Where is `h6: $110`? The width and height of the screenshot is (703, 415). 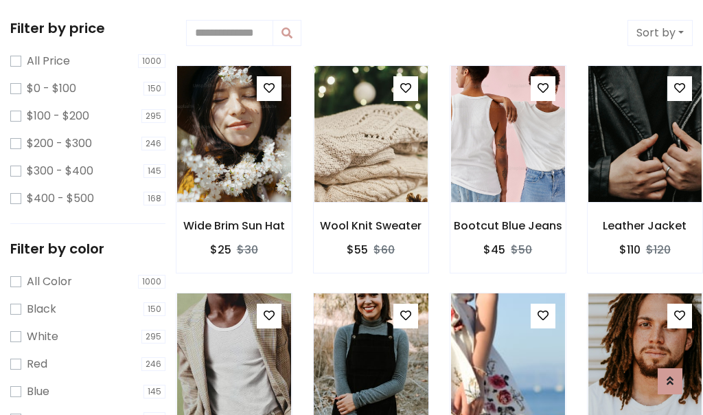 h6: $110 is located at coordinates (630, 249).